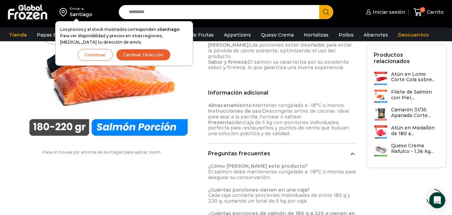  Describe the element at coordinates (414, 35) in the screenshot. I see `a: Descuentos` at that location.